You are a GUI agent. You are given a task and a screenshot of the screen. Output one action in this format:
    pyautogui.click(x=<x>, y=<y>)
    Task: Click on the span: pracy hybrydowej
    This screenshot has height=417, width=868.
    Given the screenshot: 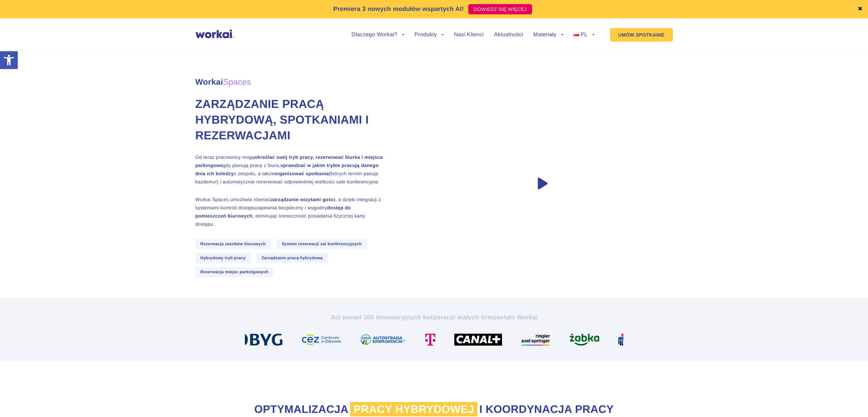 What is the action you would take?
    pyautogui.click(x=414, y=409)
    